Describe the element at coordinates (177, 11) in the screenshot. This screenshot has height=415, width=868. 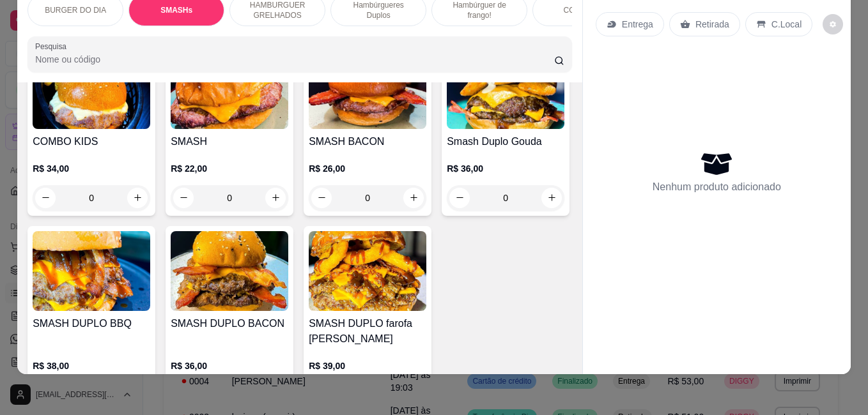
I see `p: SMASHs` at that location.